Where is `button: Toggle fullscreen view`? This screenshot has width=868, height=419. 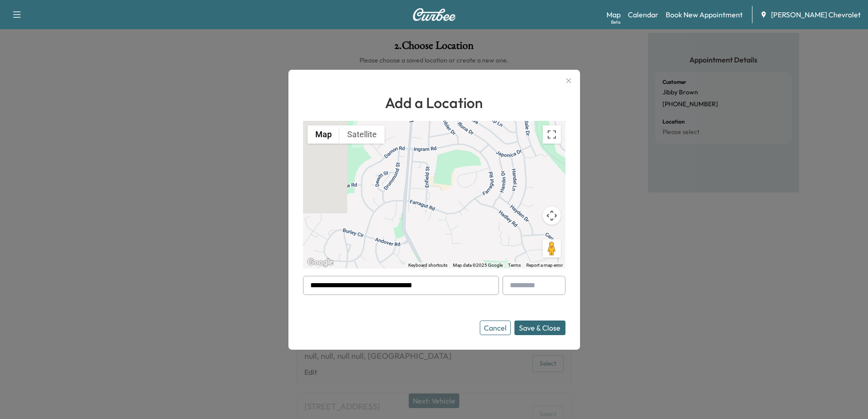 button: Toggle fullscreen view is located at coordinates (552, 135).